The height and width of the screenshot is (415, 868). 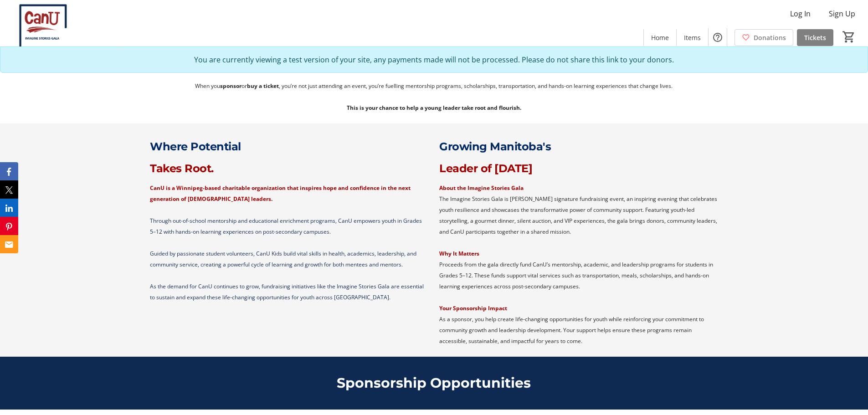 I want to click on a: Donations, so click(x=764, y=37).